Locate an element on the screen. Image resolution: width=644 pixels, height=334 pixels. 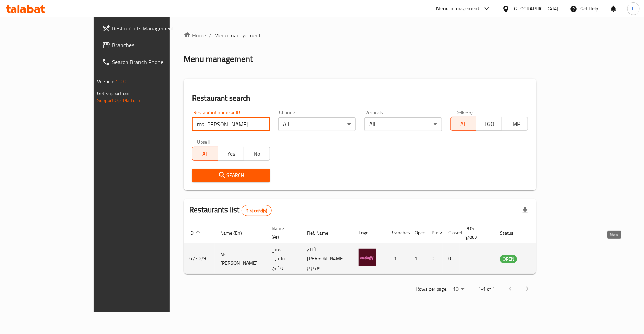
a: Search Branch Phone is located at coordinates (148, 62).